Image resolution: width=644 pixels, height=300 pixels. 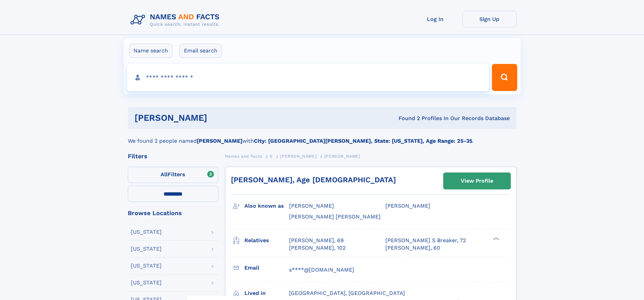 I want to click on div: Found 2 Profiles In Our Records Database, so click(x=407, y=118).